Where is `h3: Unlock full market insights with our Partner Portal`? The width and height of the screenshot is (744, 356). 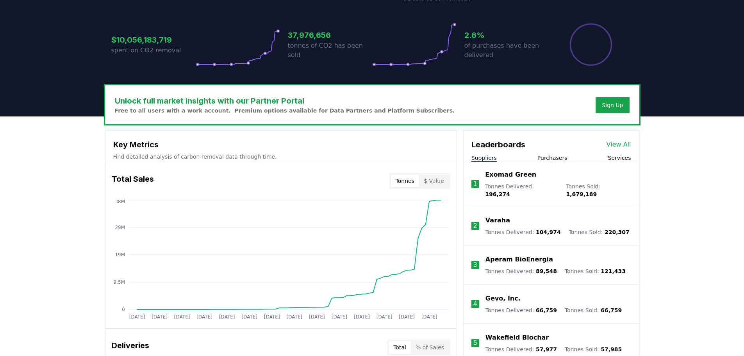
h3: Unlock full market insights with our Partner Portal is located at coordinates (285, 101).